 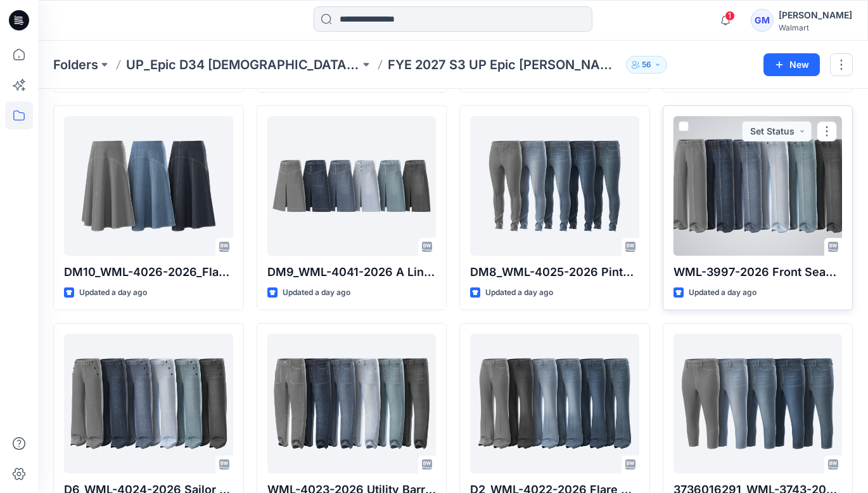 What do you see at coordinates (762, 20) in the screenshot?
I see `div: GM` at bounding box center [762, 20].